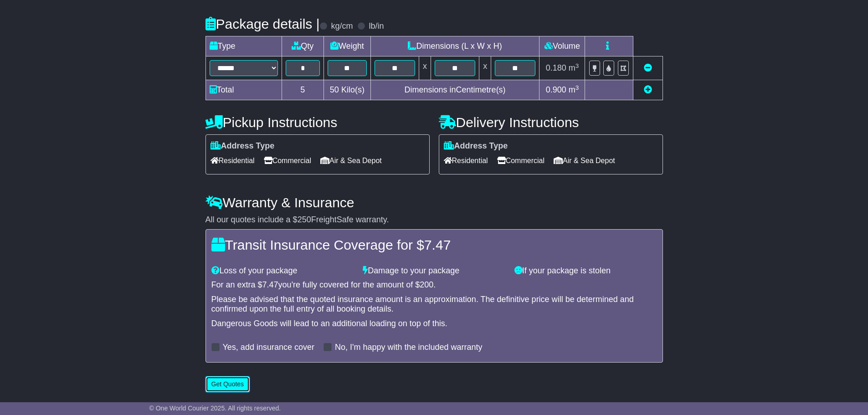 Image resolution: width=868 pixels, height=415 pixels. What do you see at coordinates (434, 324) in the screenshot?
I see `div: Dangerous Goods will lead to an additional loading on top of this.` at bounding box center [434, 324].